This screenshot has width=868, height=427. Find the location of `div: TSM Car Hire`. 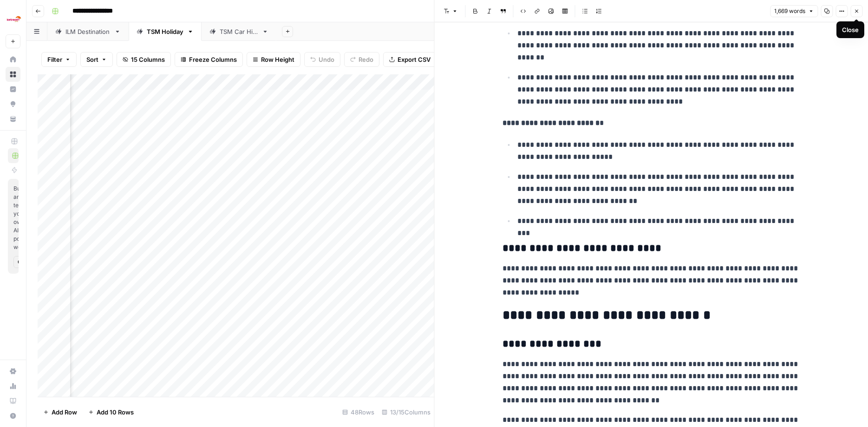

div: TSM Car Hire is located at coordinates (239, 31).